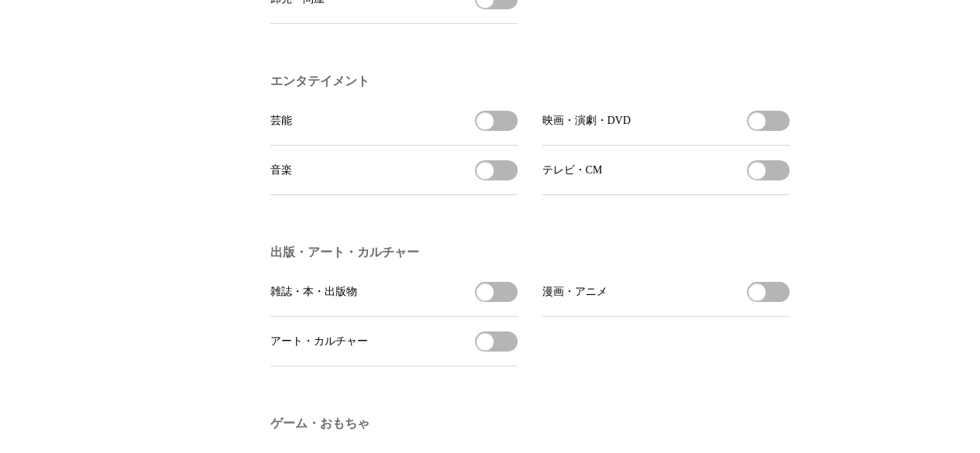  I want to click on h3: ゲーム・おもちゃ, so click(529, 424).